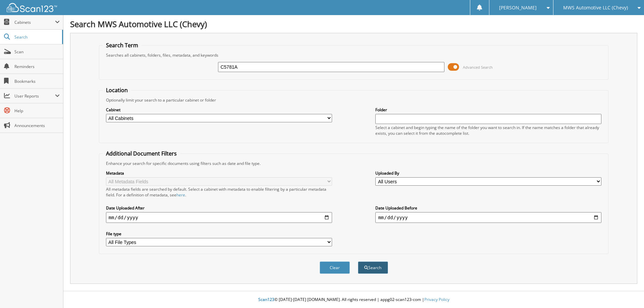  Describe the element at coordinates (122, 45) in the screenshot. I see `legend: Search Term` at that location.